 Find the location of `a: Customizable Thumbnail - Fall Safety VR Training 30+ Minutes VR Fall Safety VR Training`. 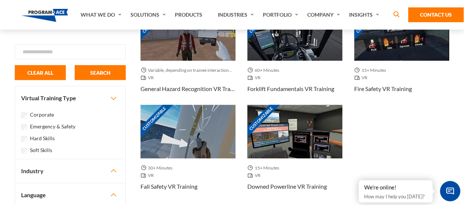

a: Customizable Thumbnail - Fall Safety VR Training 30+ Minutes VR Fall Safety VR Training is located at coordinates (188, 154).